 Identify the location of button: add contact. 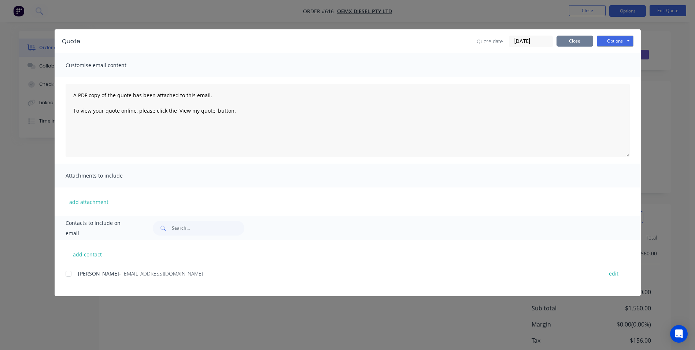
(88, 254).